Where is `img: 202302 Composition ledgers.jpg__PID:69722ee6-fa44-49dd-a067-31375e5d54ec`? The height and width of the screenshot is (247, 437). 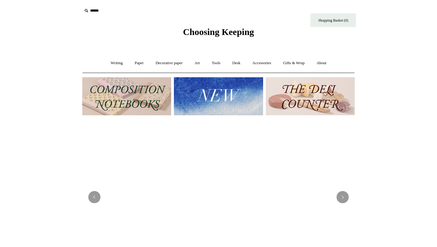 img: 202302 Composition ledgers.jpg__PID:69722ee6-fa44-49dd-a067-31375e5d54ec is located at coordinates (127, 96).